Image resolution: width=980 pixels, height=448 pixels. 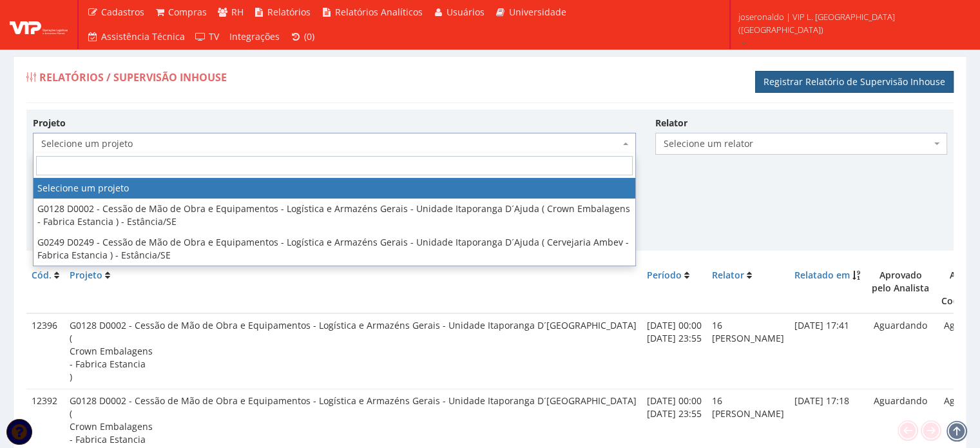 What do you see at coordinates (465, 12) in the screenshot?
I see `span: Usuários` at bounding box center [465, 12].